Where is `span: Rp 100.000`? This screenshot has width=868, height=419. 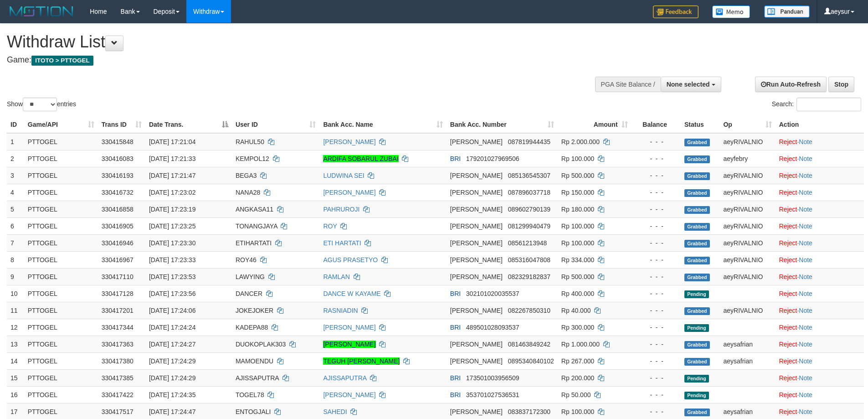 span: Rp 100.000 is located at coordinates (578, 243).